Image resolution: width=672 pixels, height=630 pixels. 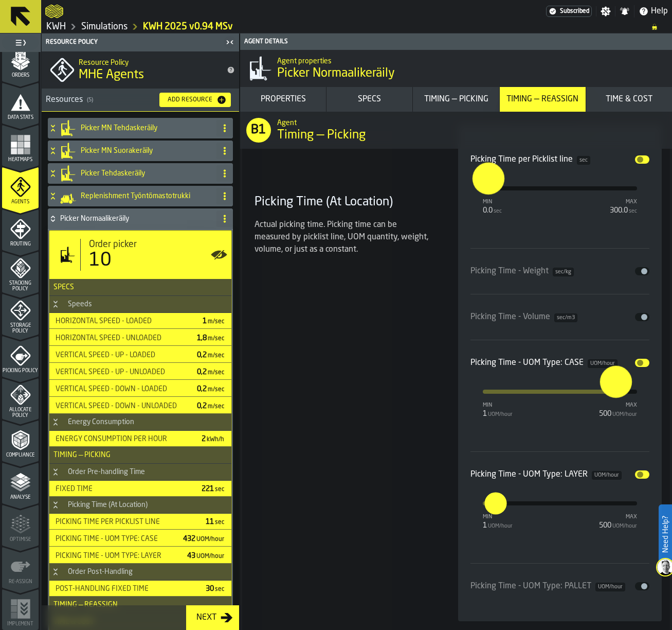 What do you see at coordinates (215, 439) in the screenshot?
I see `span: kWh/h` at bounding box center [215, 439].